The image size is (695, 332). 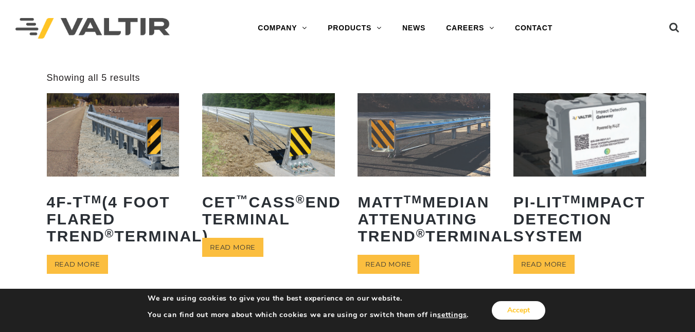 I want to click on h2: CET CASS End Terminal, so click(x=268, y=210).